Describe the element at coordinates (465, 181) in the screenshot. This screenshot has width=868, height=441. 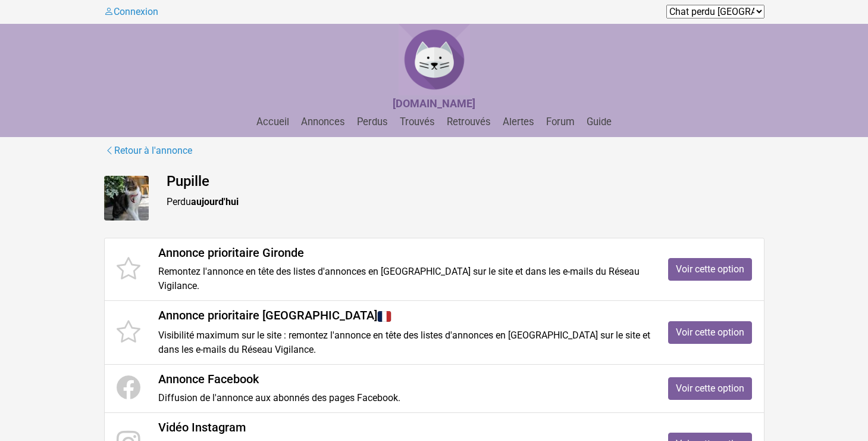
I see `h4: Pupille` at that location.